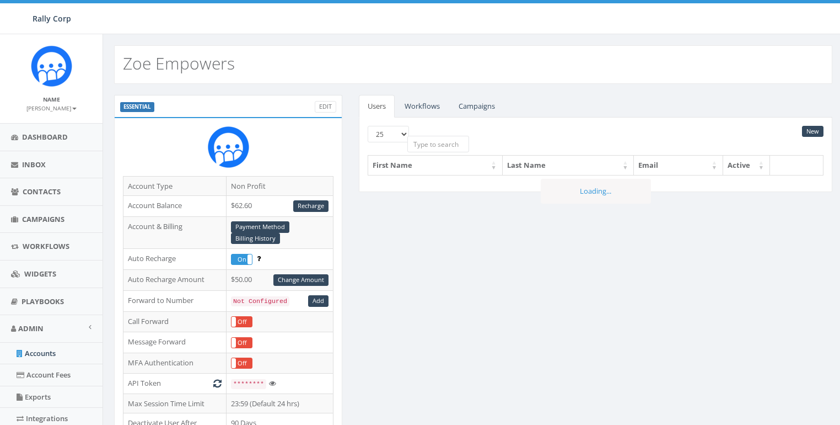  I want to click on a: Change Amount, so click(301, 280).